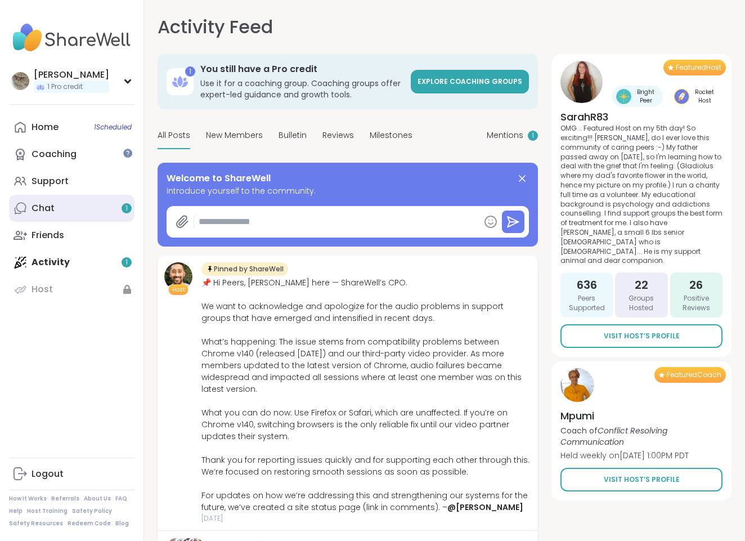 The width and height of the screenshot is (745, 541). What do you see at coordinates (694, 375) in the screenshot?
I see `span: Featured Coach` at bounding box center [694, 375].